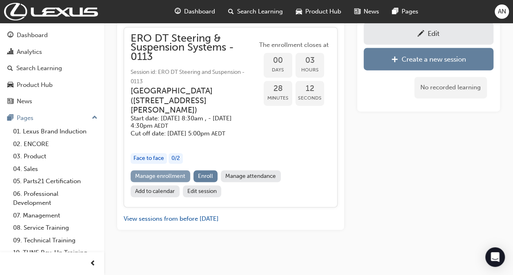  I want to click on a: news-iconNews, so click(366, 11).